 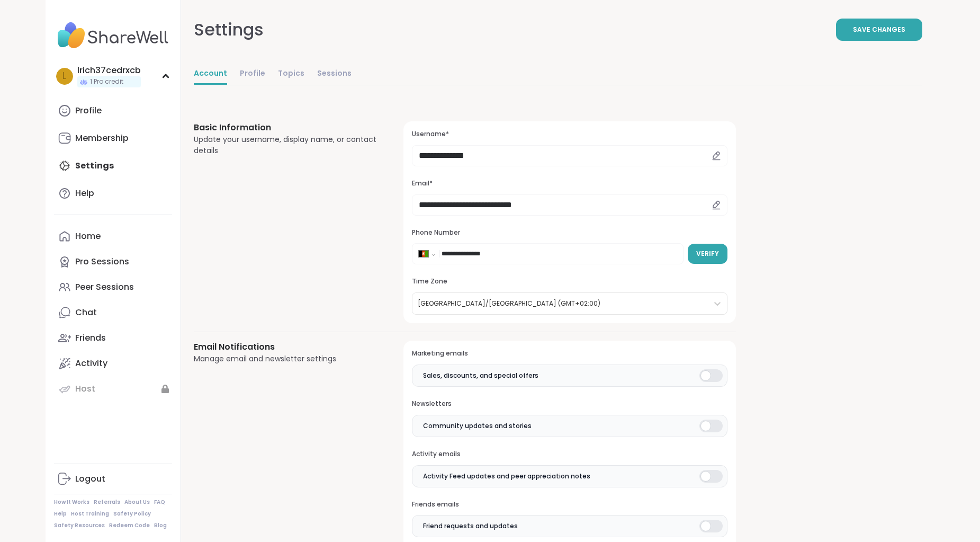 What do you see at coordinates (292, 74) in the screenshot?
I see `a: Topics` at bounding box center [292, 74].